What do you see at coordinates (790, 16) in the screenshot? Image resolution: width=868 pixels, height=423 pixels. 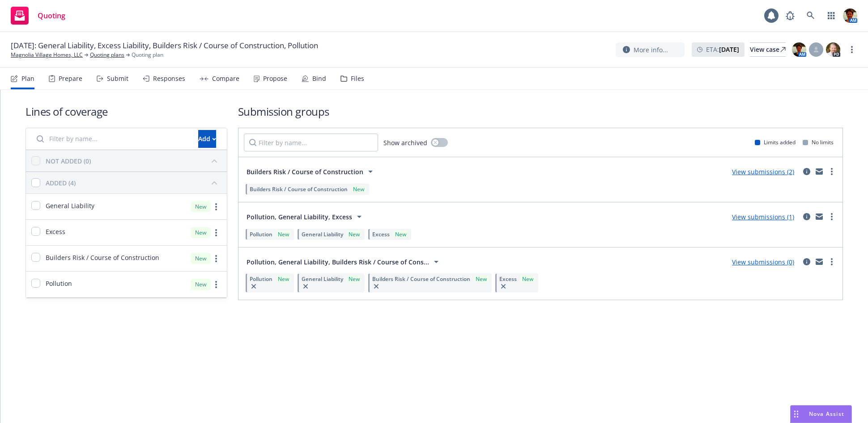 I see `a: Report a Bug` at bounding box center [790, 16].